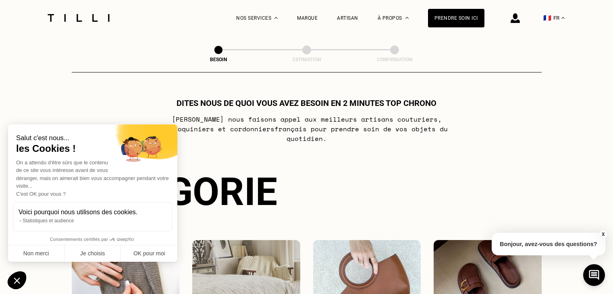 Image resolution: width=613 pixels, height=294 pixels. Describe the element at coordinates (348, 18) in the screenshot. I see `a: Artisan` at that location.